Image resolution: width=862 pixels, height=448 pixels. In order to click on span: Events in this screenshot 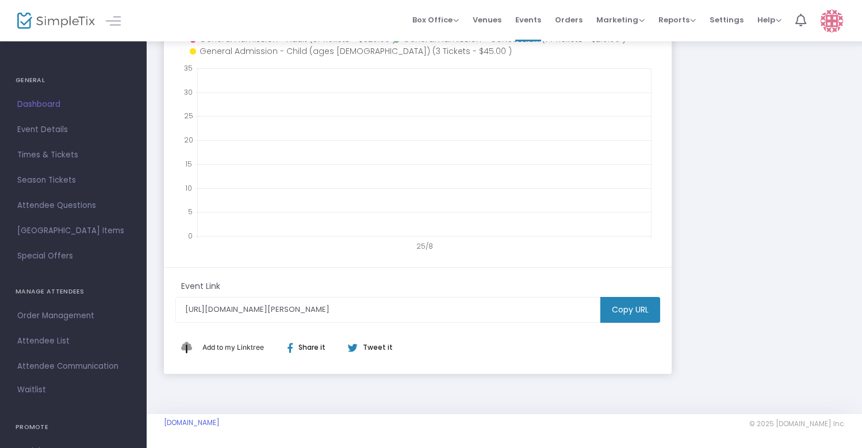, I will do `click(528, 20)`.